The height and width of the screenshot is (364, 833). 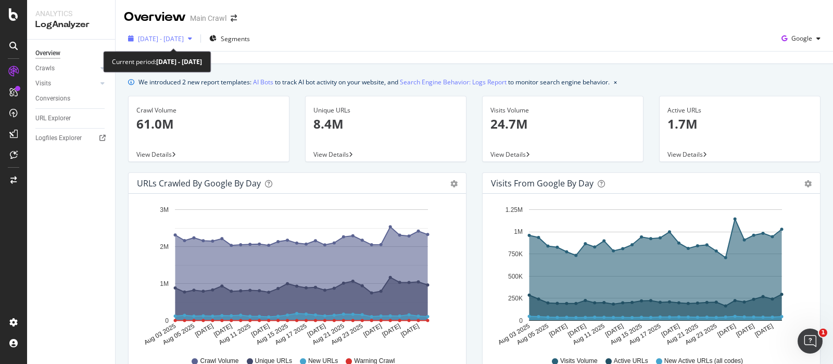 I want to click on div: arrow-right-arrow-left, so click(x=234, y=18).